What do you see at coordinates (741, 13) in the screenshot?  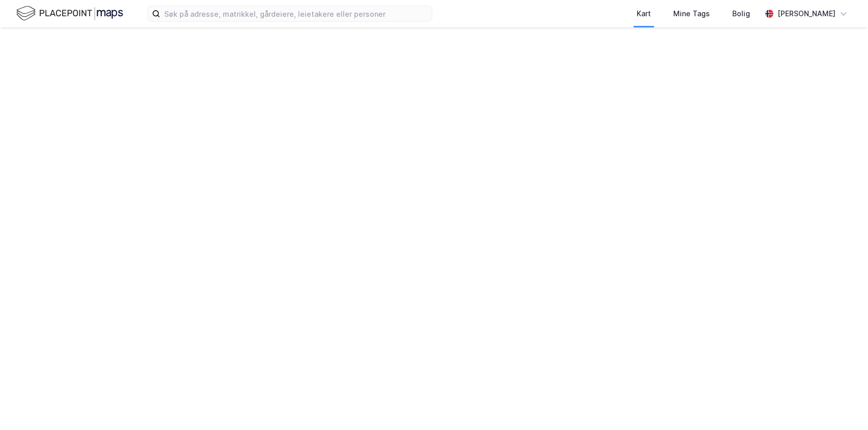 I see `div: Bolig` at bounding box center [741, 13].